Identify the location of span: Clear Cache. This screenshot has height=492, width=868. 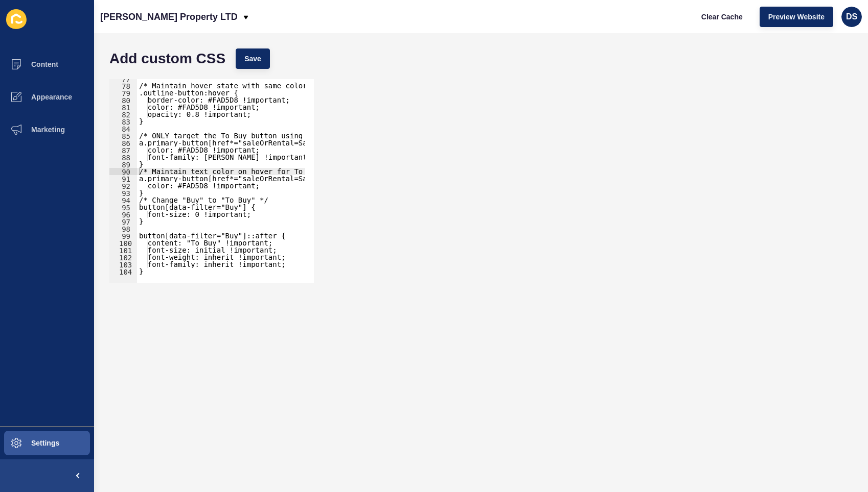
(721, 17).